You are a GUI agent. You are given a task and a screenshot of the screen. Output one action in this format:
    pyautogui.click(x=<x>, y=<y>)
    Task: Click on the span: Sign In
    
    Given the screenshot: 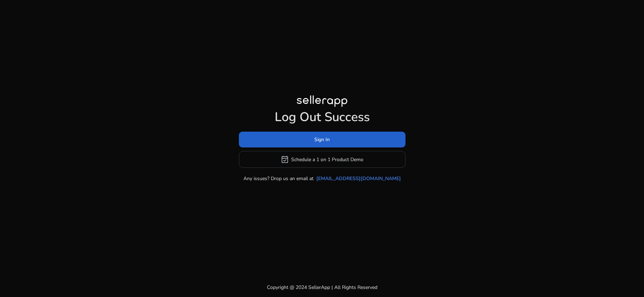 What is the action you would take?
    pyautogui.click(x=322, y=139)
    